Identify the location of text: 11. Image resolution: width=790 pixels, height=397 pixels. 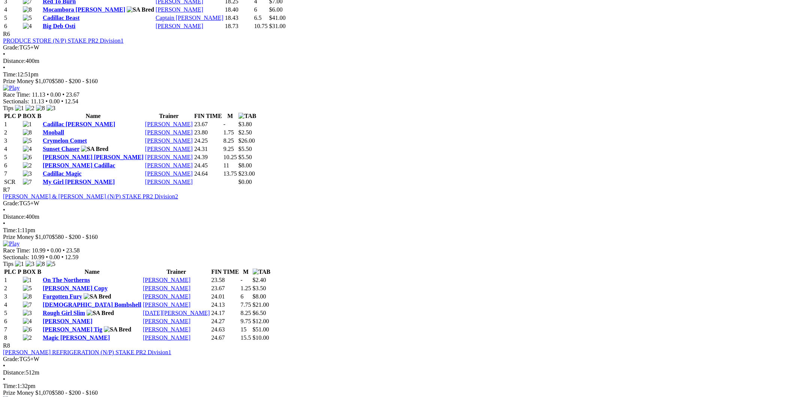
(226, 165).